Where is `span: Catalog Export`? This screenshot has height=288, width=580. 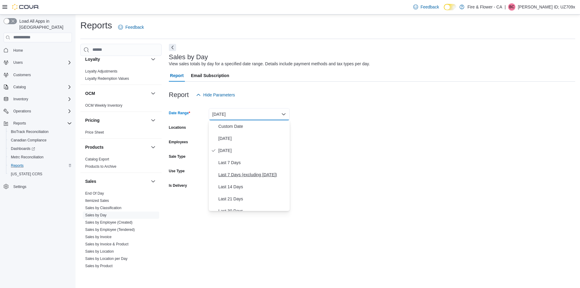
span: Catalog Export is located at coordinates (97, 159).